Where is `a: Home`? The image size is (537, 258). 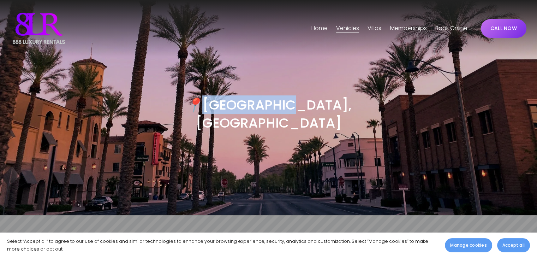 a: Home is located at coordinates (319, 28).